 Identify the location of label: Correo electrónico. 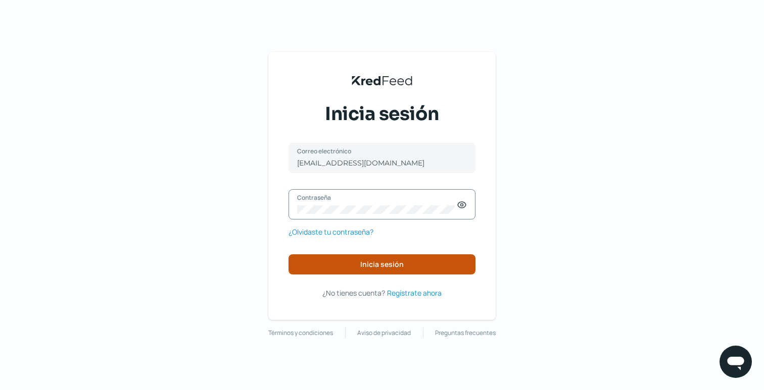
(377, 151).